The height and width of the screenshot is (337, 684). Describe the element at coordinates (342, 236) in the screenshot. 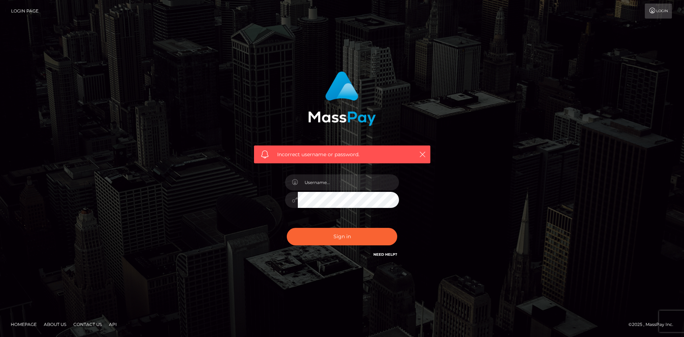

I see `button: Sign in` at that location.